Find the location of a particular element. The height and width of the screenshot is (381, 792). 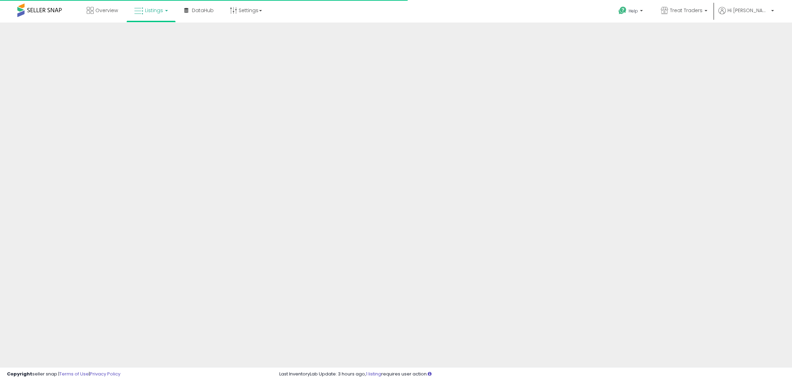

span: Listings is located at coordinates (154, 10).